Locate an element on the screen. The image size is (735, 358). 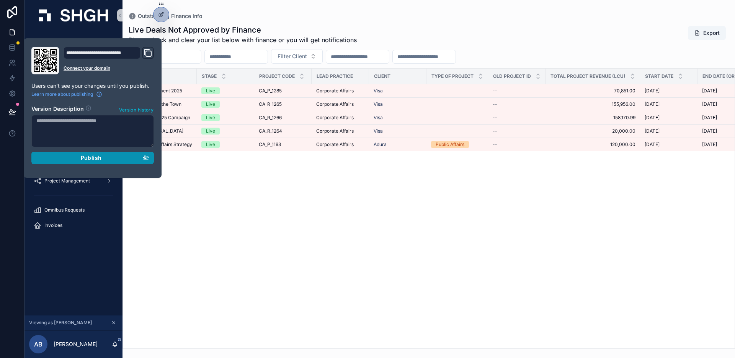
a: CA_R_1265 is located at coordinates (283, 104).